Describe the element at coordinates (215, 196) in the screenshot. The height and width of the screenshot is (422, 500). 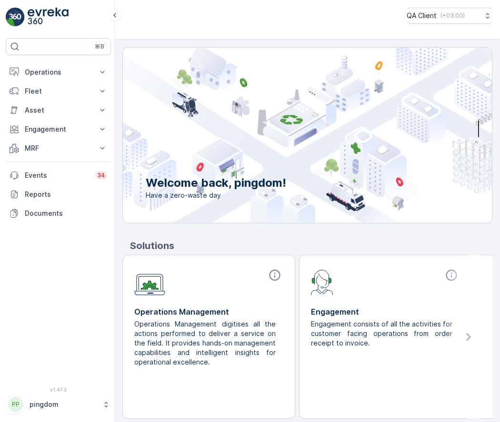
I see `span: Have a zero-waste day` at that location.